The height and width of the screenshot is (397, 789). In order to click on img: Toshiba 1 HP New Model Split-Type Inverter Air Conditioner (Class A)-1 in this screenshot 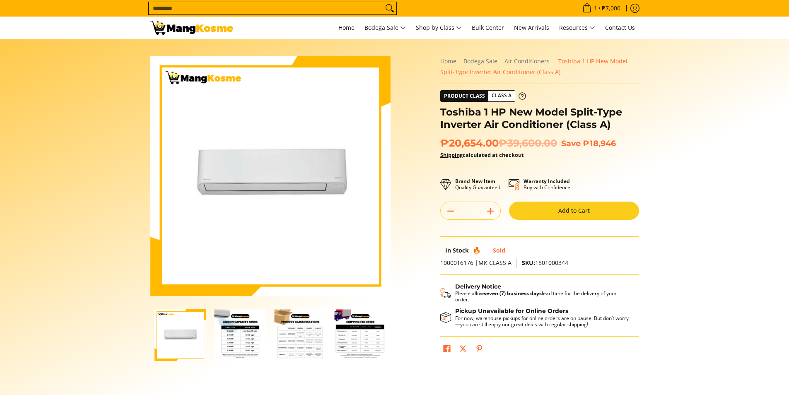, I will do `click(180, 335)`.